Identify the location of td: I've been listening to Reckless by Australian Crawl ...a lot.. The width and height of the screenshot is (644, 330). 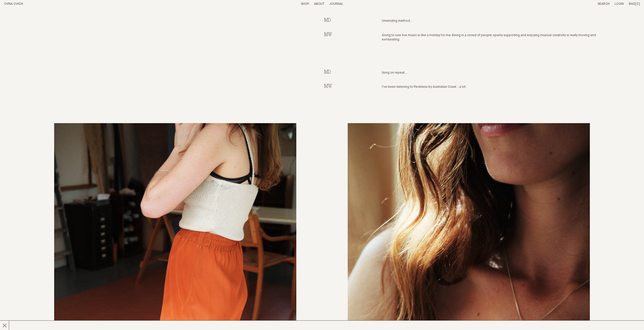
(497, 97).